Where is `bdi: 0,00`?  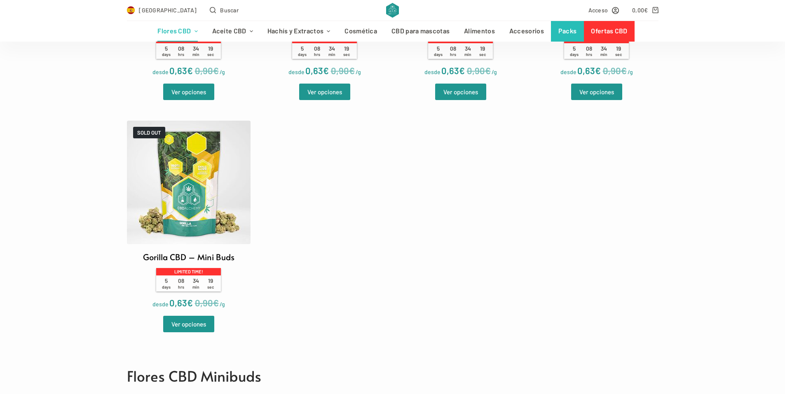 bdi: 0,00 is located at coordinates (640, 10).